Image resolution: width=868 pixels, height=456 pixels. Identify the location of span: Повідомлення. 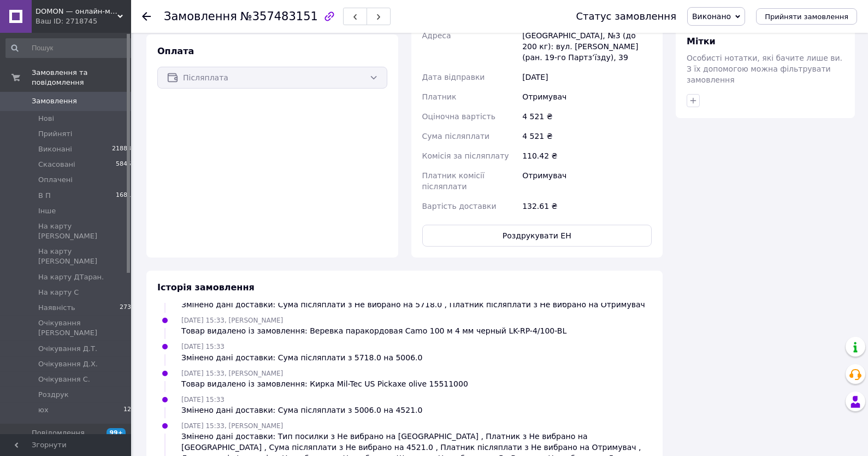
(58, 433).